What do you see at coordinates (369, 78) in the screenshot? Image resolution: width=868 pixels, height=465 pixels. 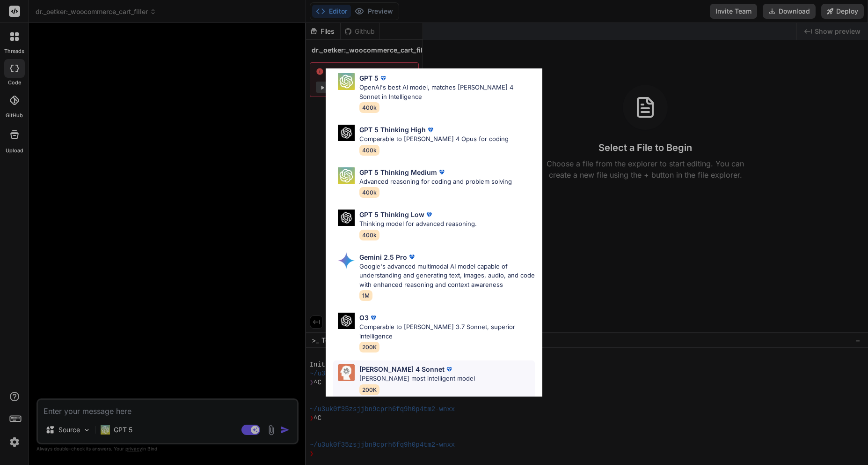 I see `p: GPT 5` at bounding box center [369, 78].